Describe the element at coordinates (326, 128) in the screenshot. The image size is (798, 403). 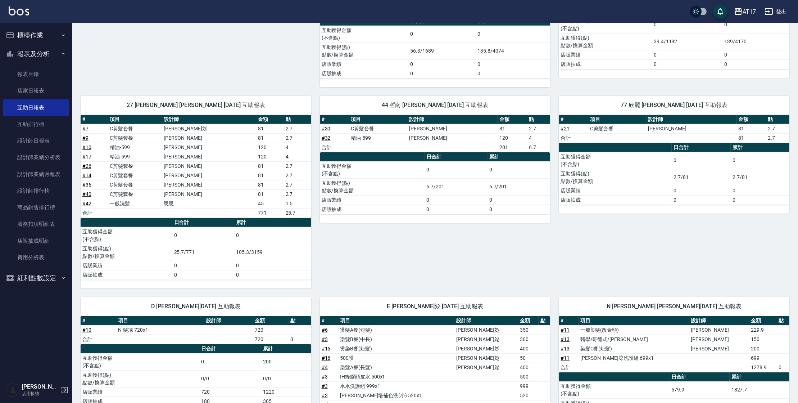
I see `a: #30` at that location.